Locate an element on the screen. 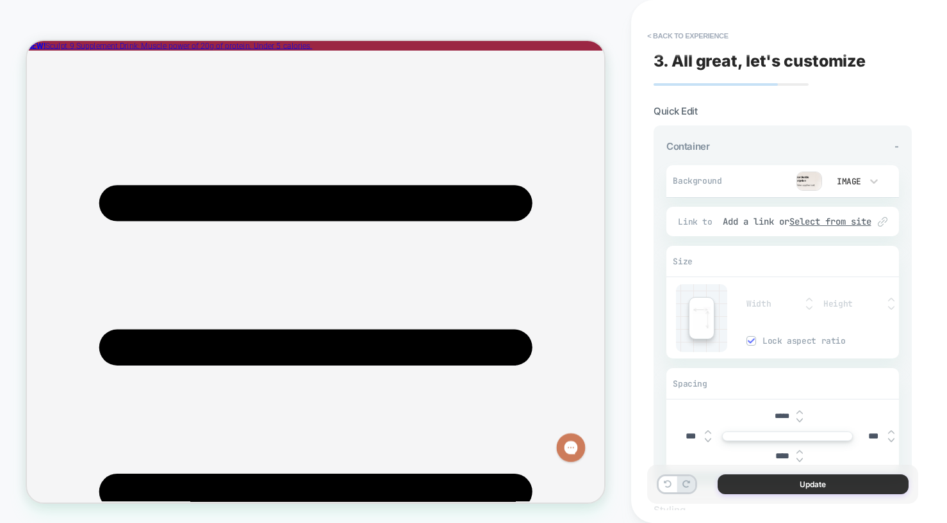  span: Quick Edit is located at coordinates (675, 111).